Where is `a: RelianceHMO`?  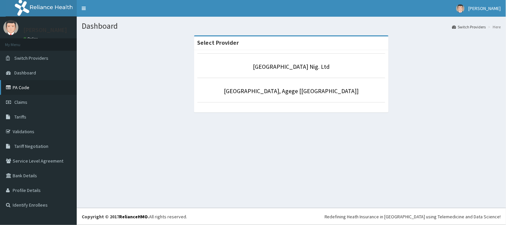 a: RelianceHMO is located at coordinates (133, 216).